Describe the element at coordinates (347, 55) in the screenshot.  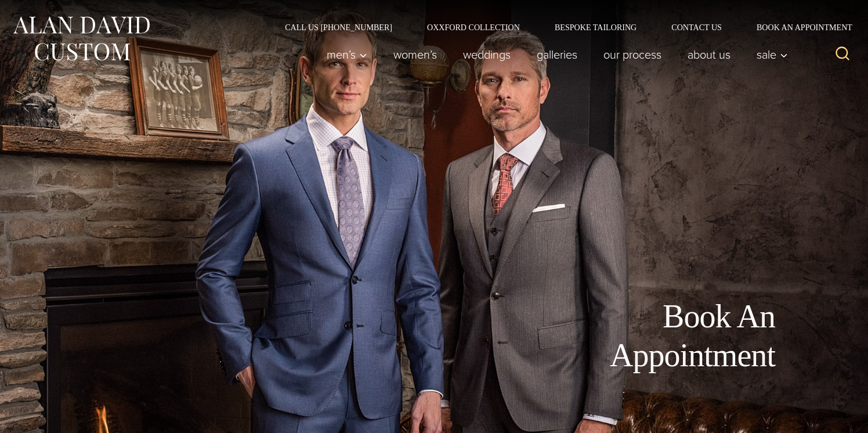
I see `span: Men’s` at that location.